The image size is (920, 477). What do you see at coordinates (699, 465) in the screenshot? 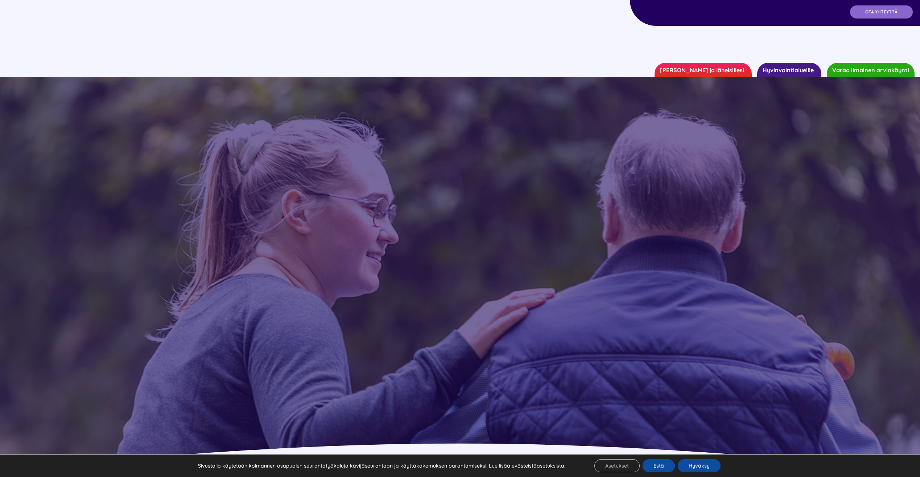
I see `button: Hyväksy` at bounding box center [699, 465].